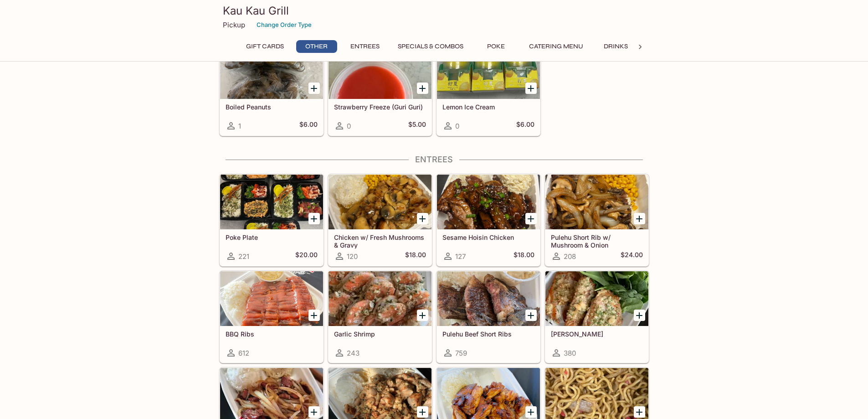 The width and height of the screenshot is (868, 419). What do you see at coordinates (244, 353) in the screenshot?
I see `span: 612` at bounding box center [244, 353].